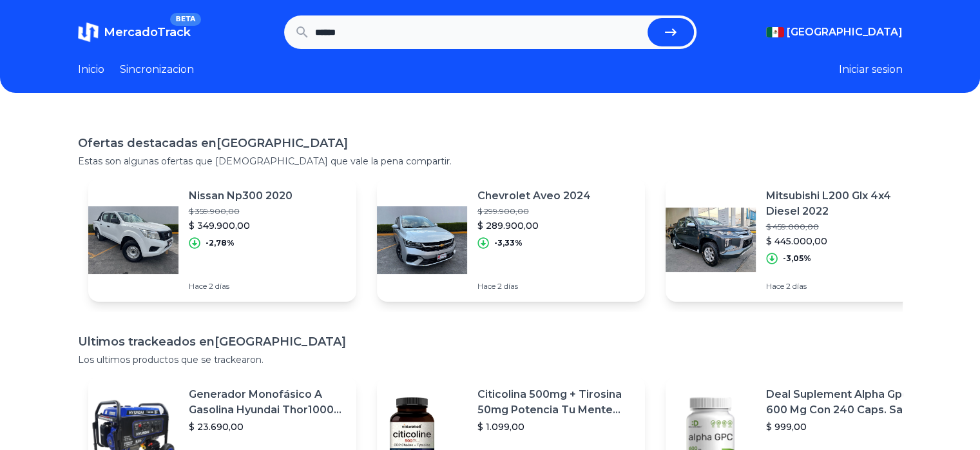 The width and height of the screenshot is (980, 450). What do you see at coordinates (845, 427) in the screenshot?
I see `p: $ 999,00` at bounding box center [845, 427].